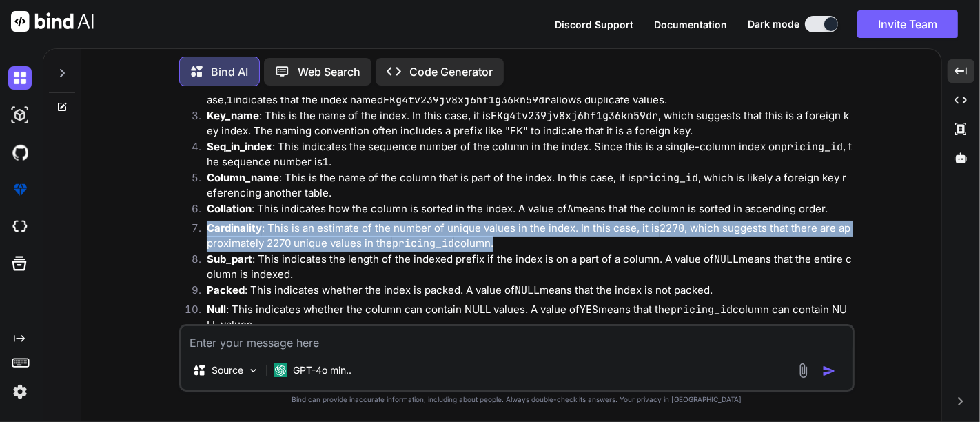 The width and height of the screenshot is (980, 422). What do you see at coordinates (234, 228) in the screenshot?
I see `strong: Cardinality` at bounding box center [234, 228].